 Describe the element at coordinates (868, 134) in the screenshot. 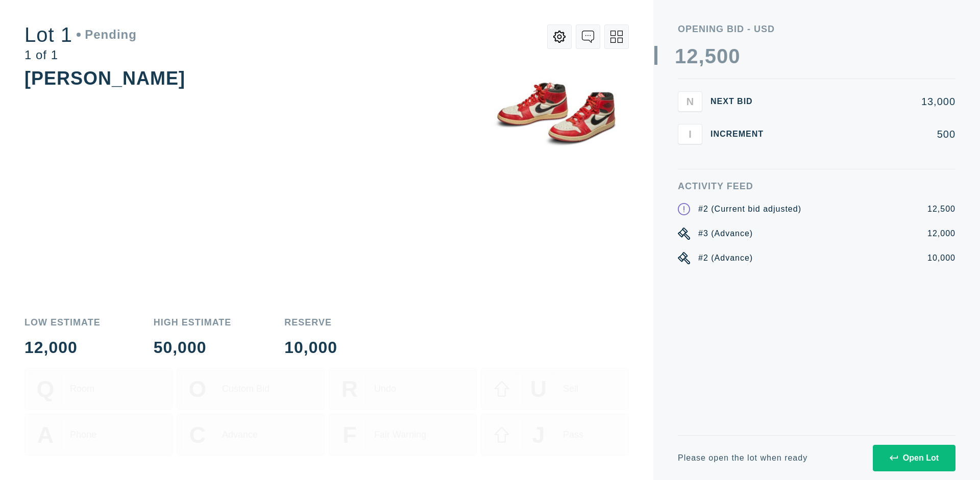

I see `div: 500` at that location.